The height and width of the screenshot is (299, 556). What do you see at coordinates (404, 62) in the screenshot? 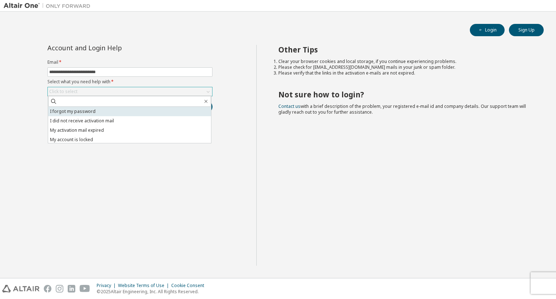
I see `li: Clear your browser cookies and local storage, if you continue experiencing problems.` at bounding box center [404, 62].